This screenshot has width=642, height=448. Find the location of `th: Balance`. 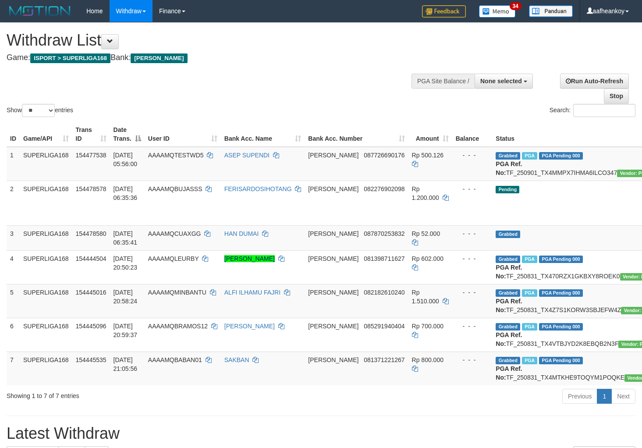

th: Balance is located at coordinates (472, 134).